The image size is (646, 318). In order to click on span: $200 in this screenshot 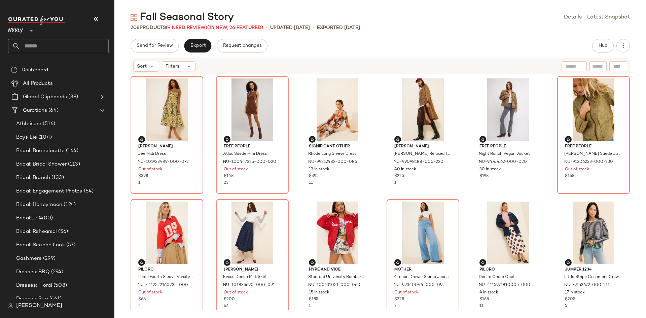, I will do `click(229, 300)`.